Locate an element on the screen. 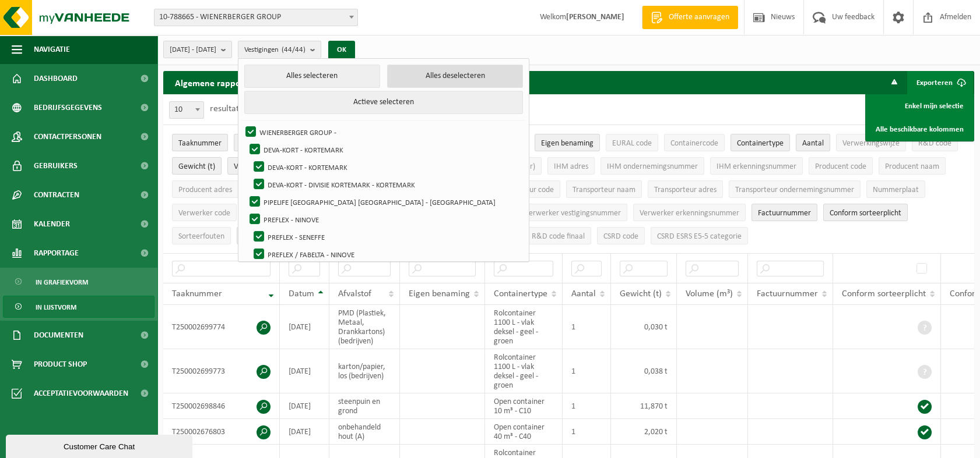  td: 11,870 t is located at coordinates (644, 407).